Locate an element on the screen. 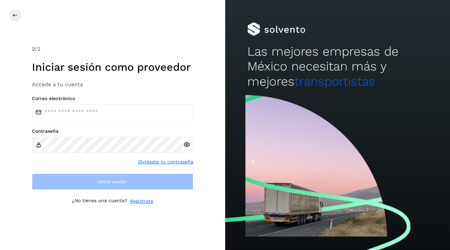  button: Inicia sesión is located at coordinates (113, 181).